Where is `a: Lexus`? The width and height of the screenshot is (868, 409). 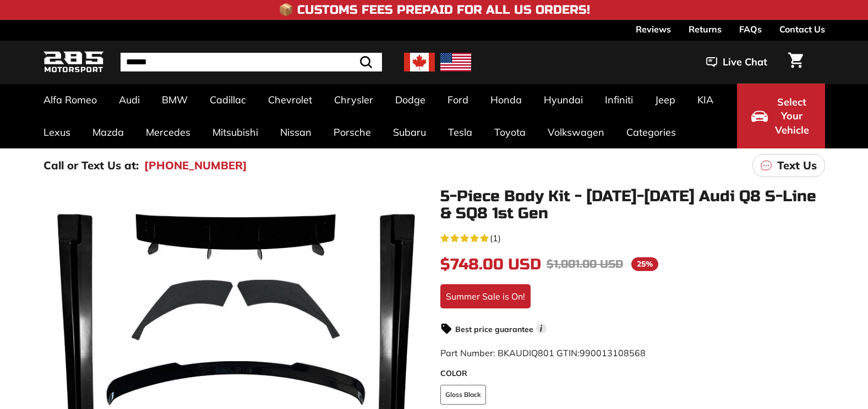 a: Lexus is located at coordinates (57, 132).